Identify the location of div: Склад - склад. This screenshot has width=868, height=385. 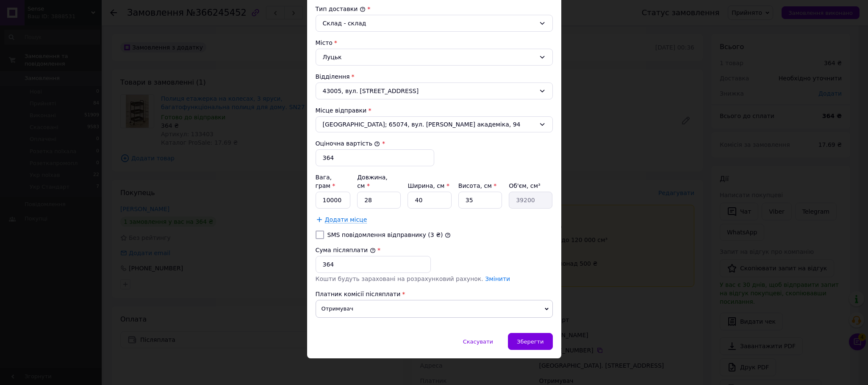
(429, 24).